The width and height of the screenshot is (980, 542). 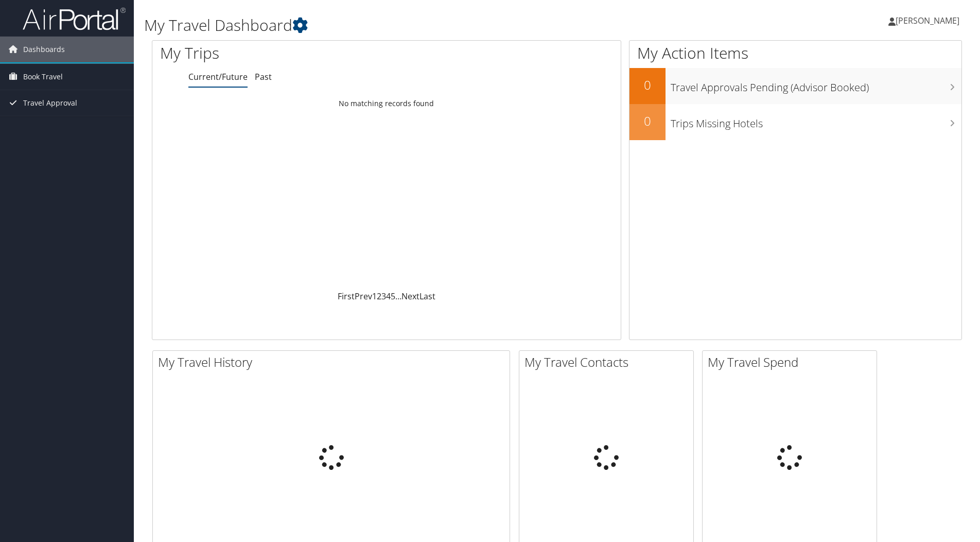 What do you see at coordinates (374, 296) in the screenshot?
I see `a: 1` at bounding box center [374, 296].